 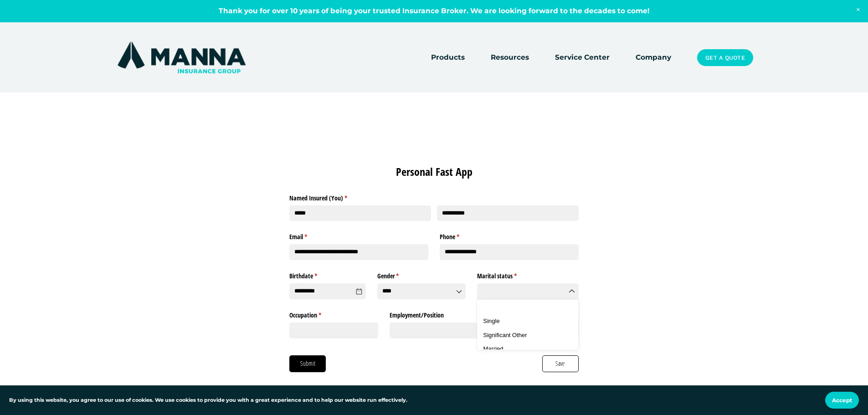 I want to click on button: Accept, so click(x=842, y=400).